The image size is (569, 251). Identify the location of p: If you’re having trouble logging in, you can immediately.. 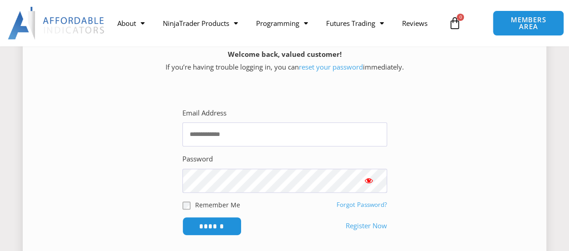
(284, 61).